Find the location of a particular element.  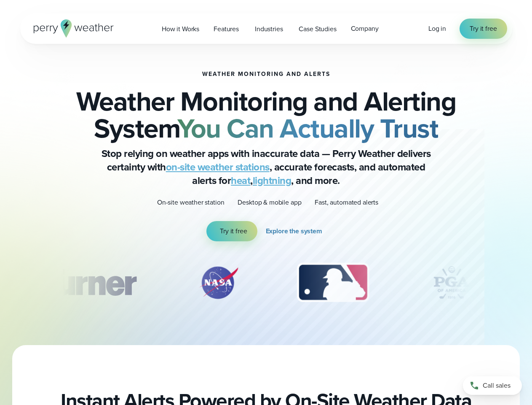

p: Desktop & mobile app is located at coordinates (269, 203).